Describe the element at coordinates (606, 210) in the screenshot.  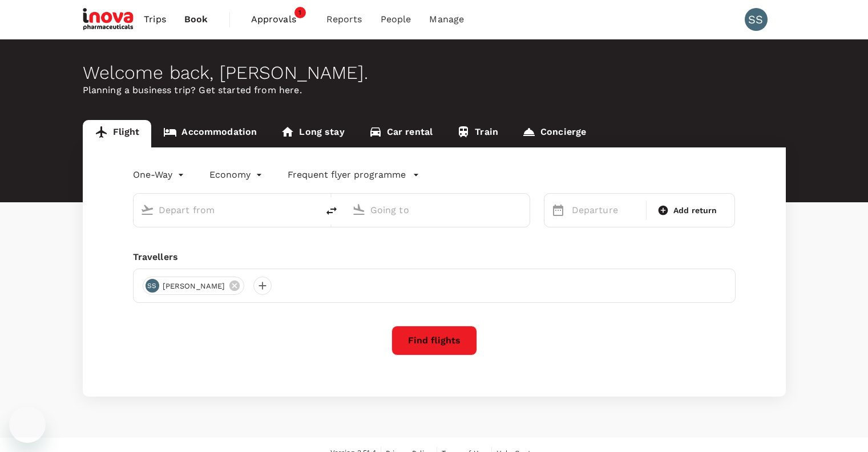
I see `p: Departure` at that location.